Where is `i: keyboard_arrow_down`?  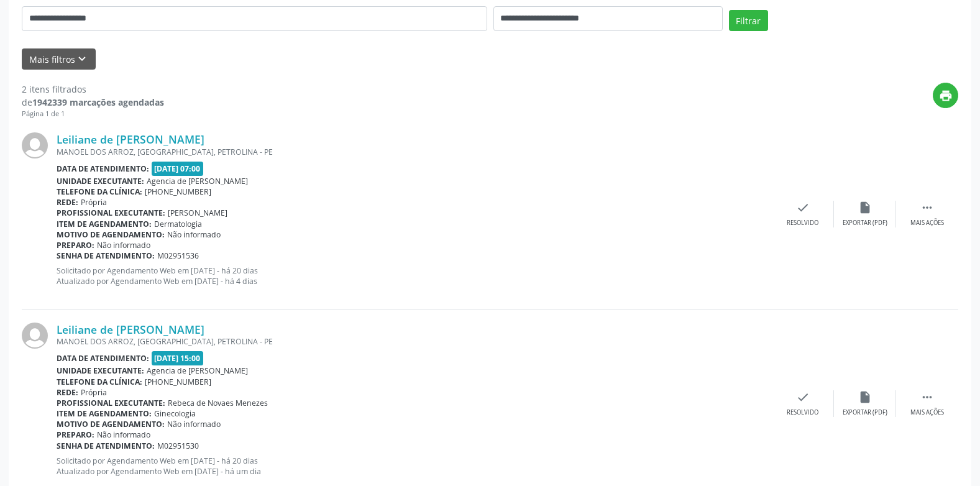
i: keyboard_arrow_down is located at coordinates (82, 59).